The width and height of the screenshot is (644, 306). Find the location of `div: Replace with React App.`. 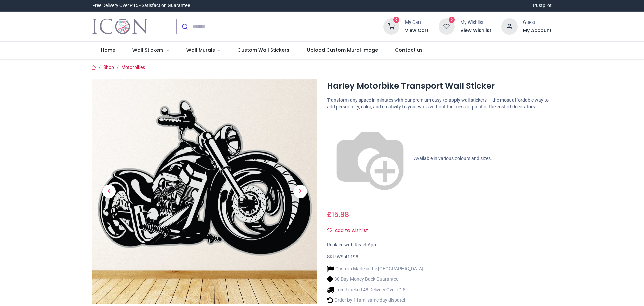

div: Replace with React App. is located at coordinates (439, 245).